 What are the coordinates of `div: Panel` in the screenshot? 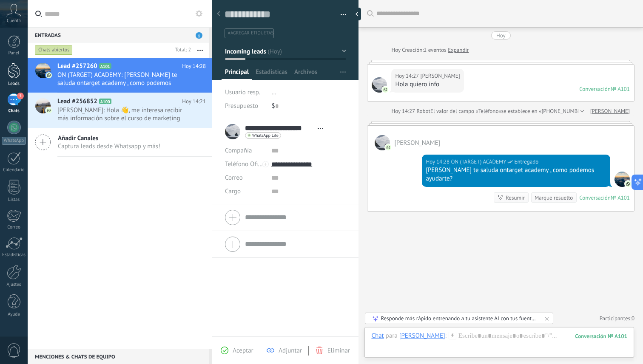 It's located at (14, 53).